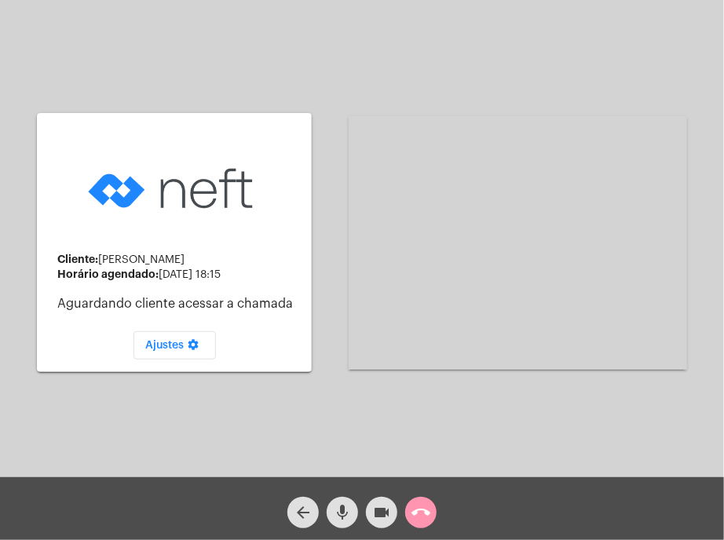 Image resolution: width=724 pixels, height=540 pixels. What do you see at coordinates (174, 188) in the screenshot?
I see `img: logo-neft-novo-2.png` at bounding box center [174, 188].